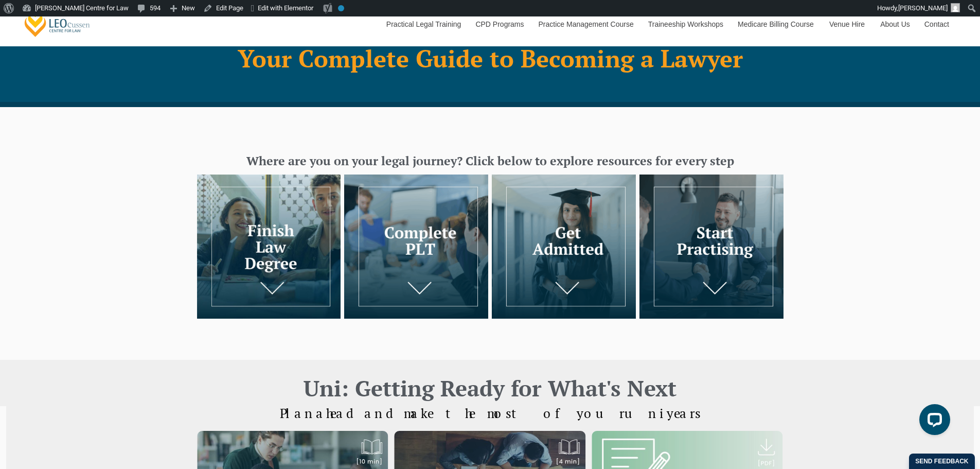 This screenshot has width=980, height=469. Describe the element at coordinates (341, 9) in the screenshot. I see `div: No index` at that location.